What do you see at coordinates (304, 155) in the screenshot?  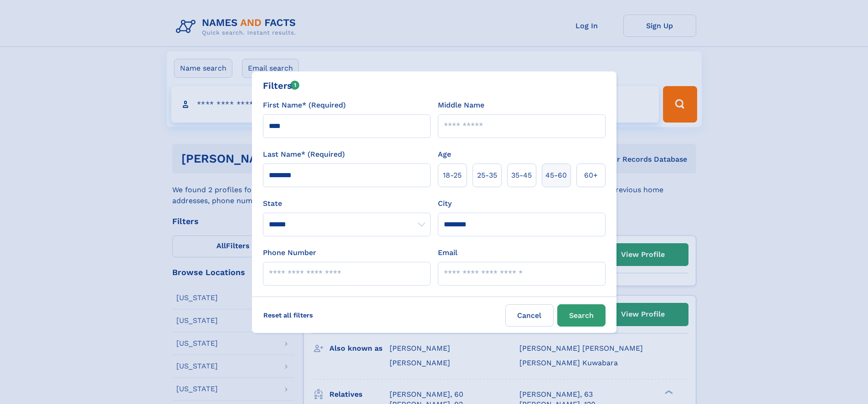 I see `label: Last Name* (Required)` at bounding box center [304, 155].